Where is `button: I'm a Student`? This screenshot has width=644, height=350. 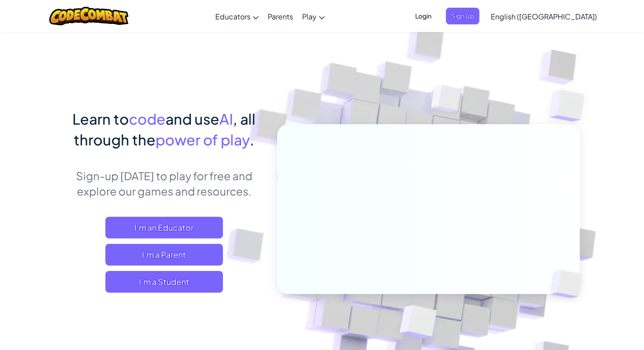 button: I'm a Student is located at coordinates (164, 282).